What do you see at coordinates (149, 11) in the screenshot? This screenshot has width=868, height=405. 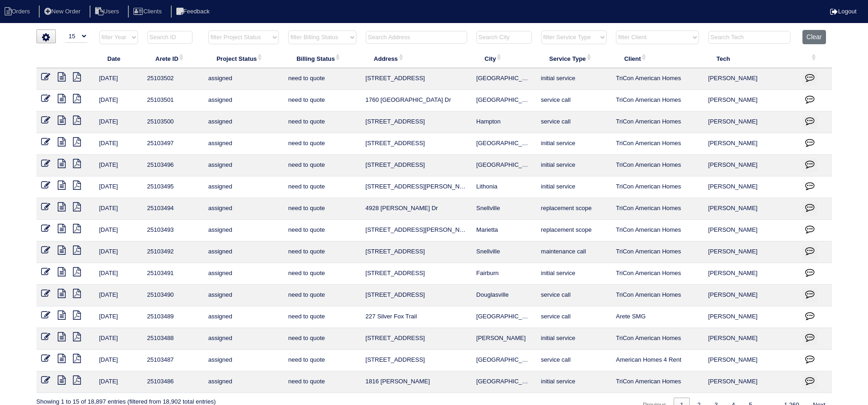 I see `a: Clients` at bounding box center [149, 11].